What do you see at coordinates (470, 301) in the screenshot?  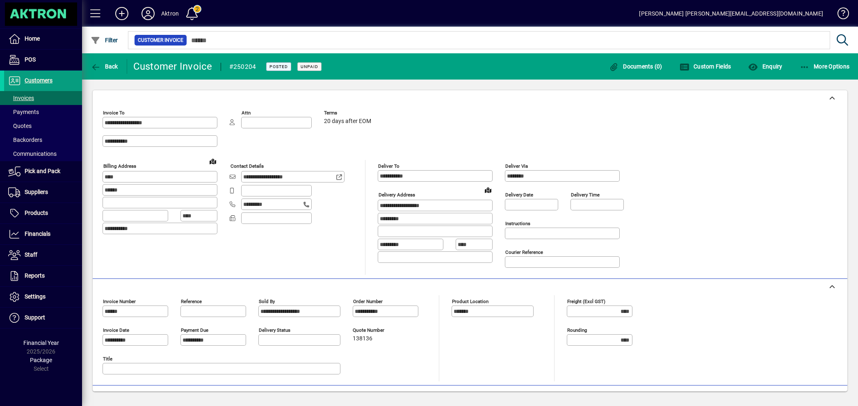 I see `mat-label: Product location` at bounding box center [470, 301].